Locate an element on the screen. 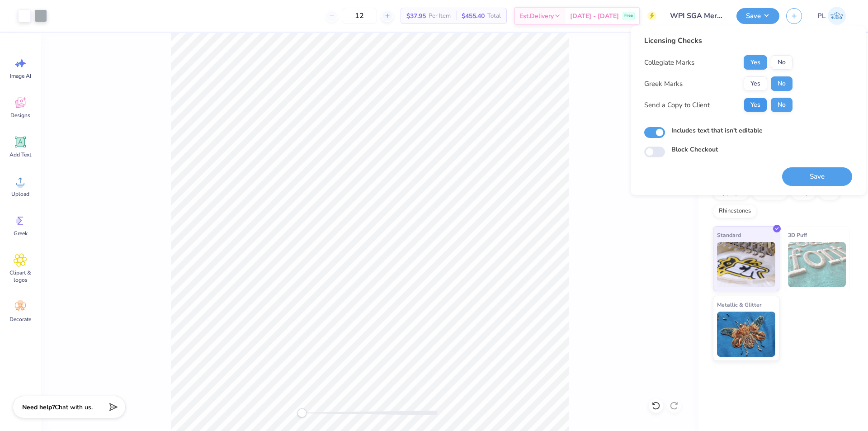 This screenshot has width=868, height=431. div: Send a Copy to Client is located at coordinates (677, 105).